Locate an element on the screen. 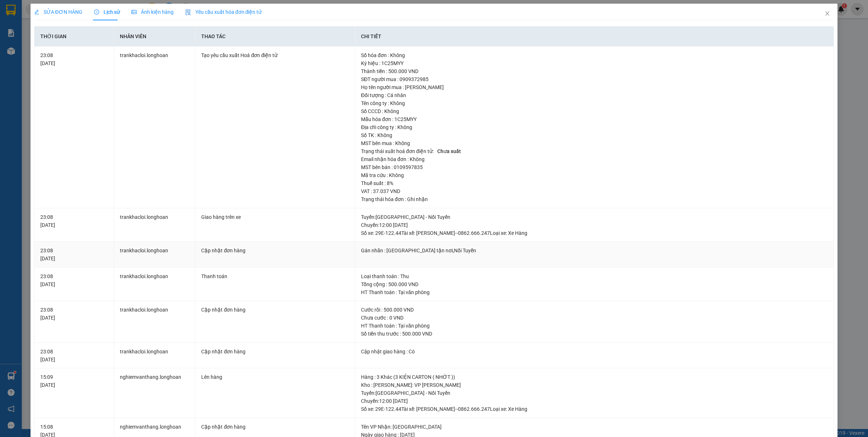  div: Trạng thái hóa đơn : Ghi nhận is located at coordinates (594, 199).